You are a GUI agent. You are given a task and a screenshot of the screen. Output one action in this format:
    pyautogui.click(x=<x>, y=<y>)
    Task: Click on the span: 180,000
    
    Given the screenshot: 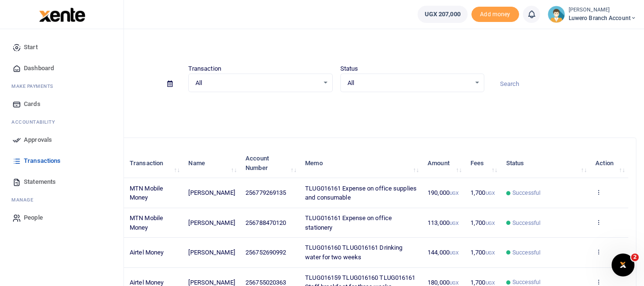 What is the action you would take?
    pyautogui.click(x=443, y=282)
    